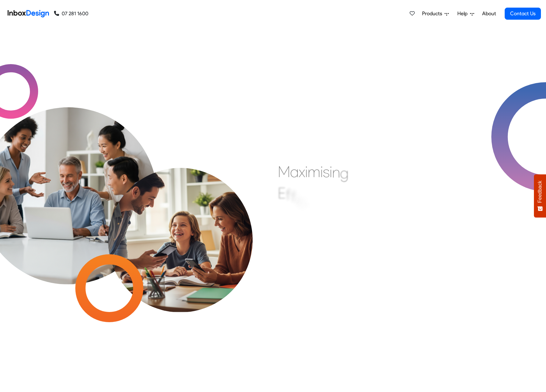 Image resolution: width=546 pixels, height=392 pixels. Describe the element at coordinates (313, 208) in the screenshot. I see `div: e` at that location.